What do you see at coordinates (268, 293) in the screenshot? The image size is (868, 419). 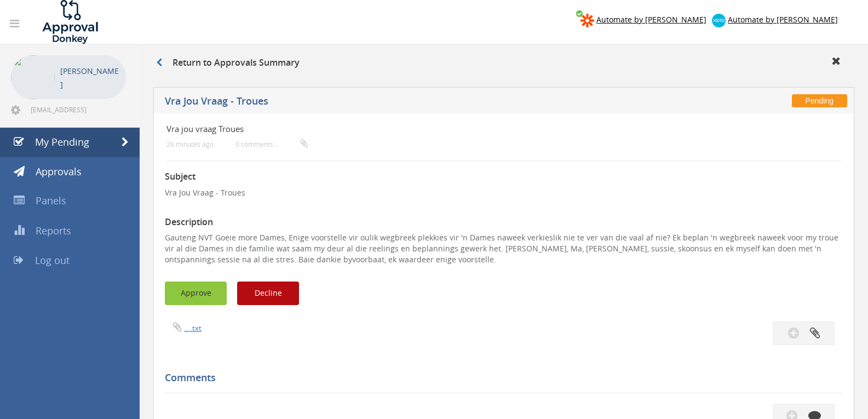 I see `button: Decline` at bounding box center [268, 293].